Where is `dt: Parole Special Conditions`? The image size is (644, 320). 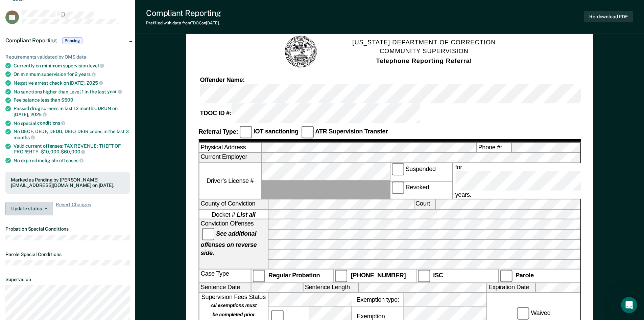 dt: Parole Special Conditions is located at coordinates (68, 254).